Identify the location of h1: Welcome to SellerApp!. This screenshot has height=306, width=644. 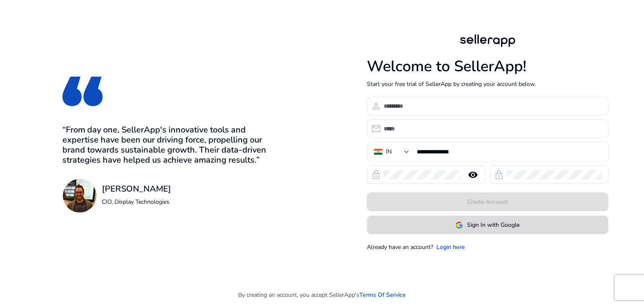
(487, 66).